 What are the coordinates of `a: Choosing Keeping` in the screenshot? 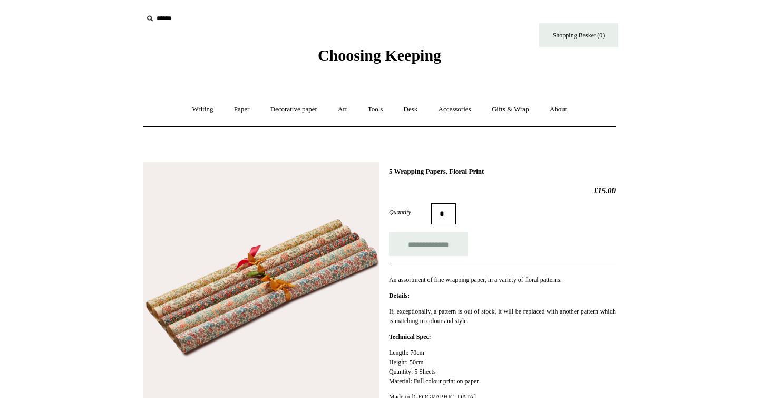 It's located at (380, 59).